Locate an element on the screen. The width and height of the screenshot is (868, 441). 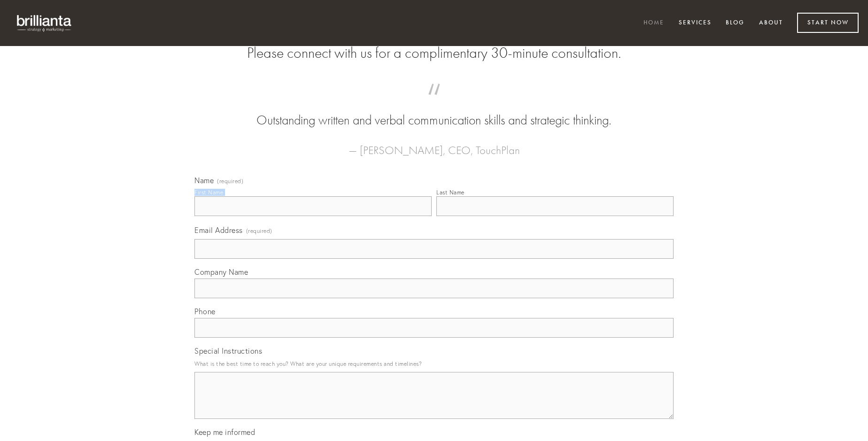
div: Last Name is located at coordinates (450, 192).